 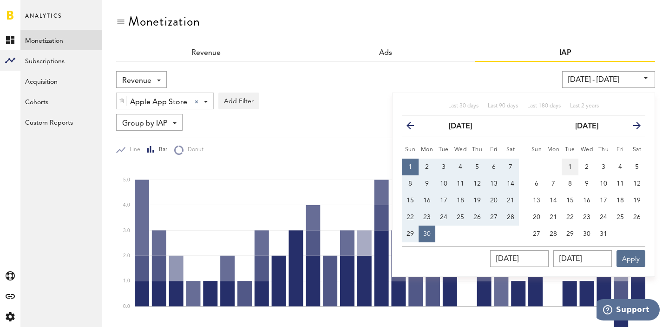 What do you see at coordinates (566, 53) in the screenshot?
I see `a: IAP` at bounding box center [566, 53].